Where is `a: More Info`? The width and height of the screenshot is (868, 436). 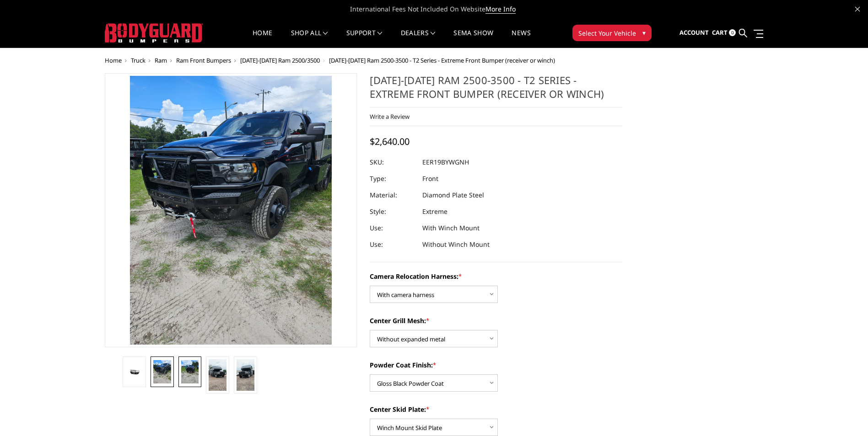
a: More Info is located at coordinates (501, 9).